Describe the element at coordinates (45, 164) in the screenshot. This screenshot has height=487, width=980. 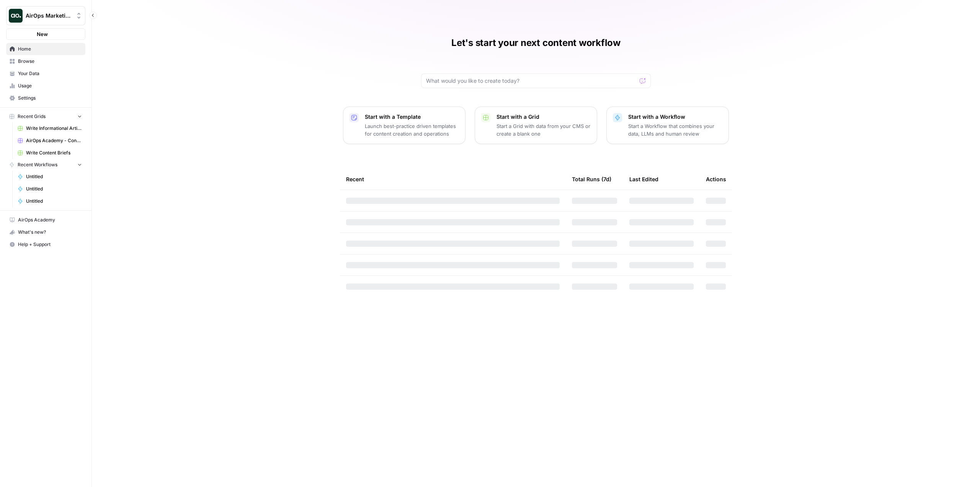
I see `button: Recent Workflows` at that location.